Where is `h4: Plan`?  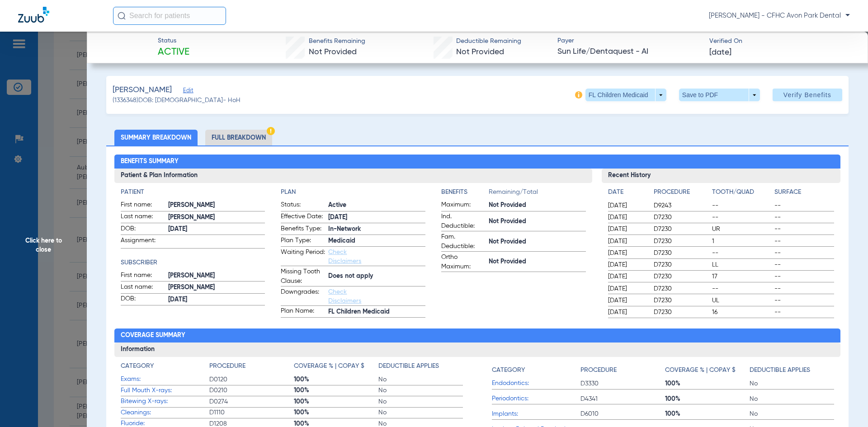
h4: Plan is located at coordinates (353, 193).